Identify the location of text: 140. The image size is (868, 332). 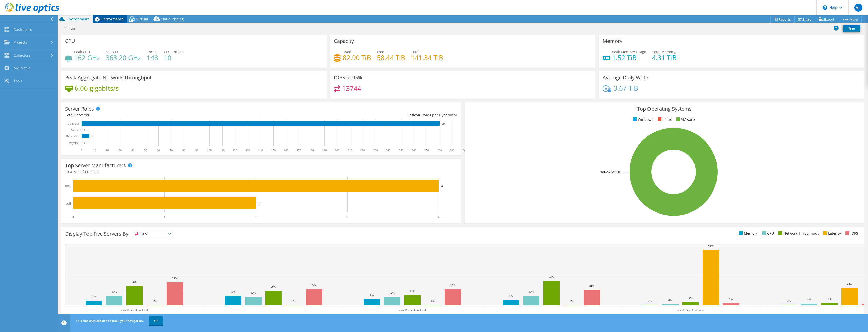
(260, 151).